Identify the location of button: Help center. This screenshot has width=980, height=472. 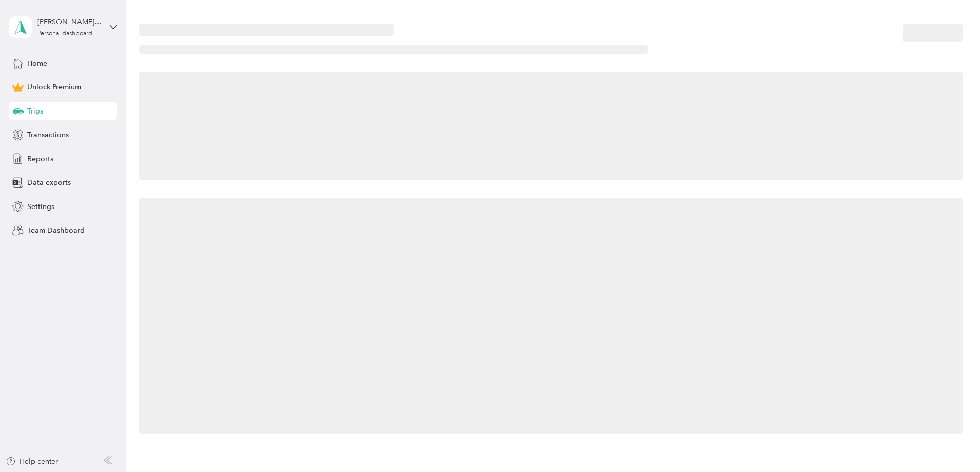
(32, 461).